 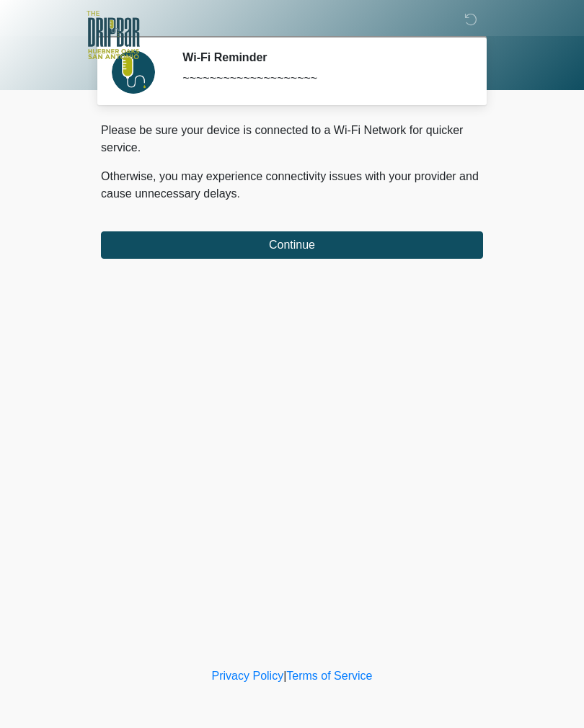 What do you see at coordinates (113, 35) in the screenshot?
I see `img: The DRIPBaR - The Strand at Huebner Oaks Logo` at bounding box center [113, 35].